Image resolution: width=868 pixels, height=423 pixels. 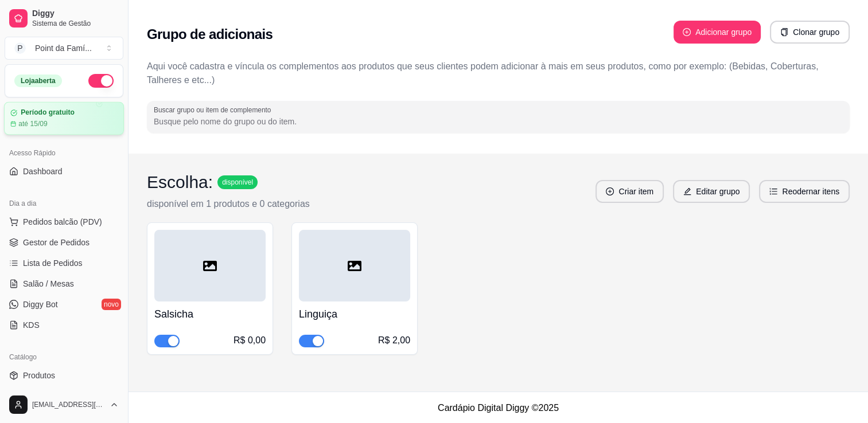 I want to click on label: Buscar grupo ou item de complemento, so click(x=214, y=110).